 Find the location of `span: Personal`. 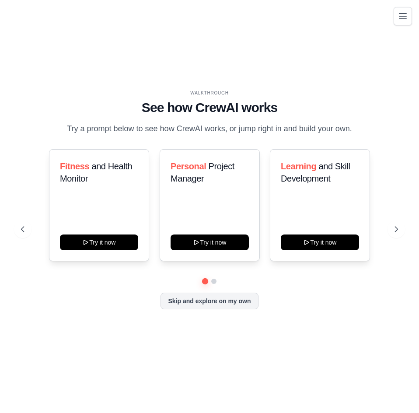

span: Personal is located at coordinates (188, 166).